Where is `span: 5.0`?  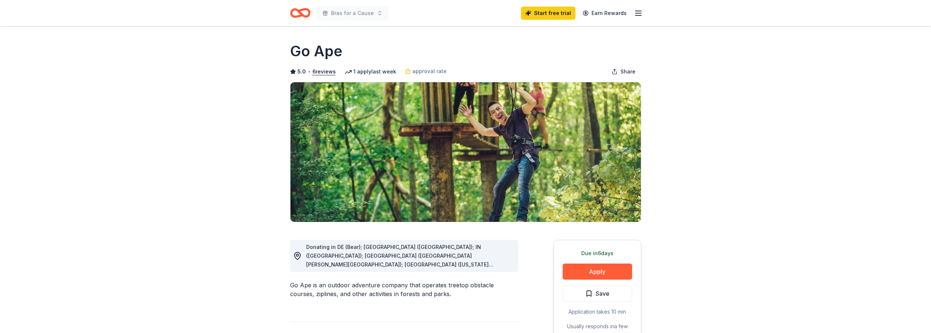 span: 5.0 is located at coordinates (302, 72).